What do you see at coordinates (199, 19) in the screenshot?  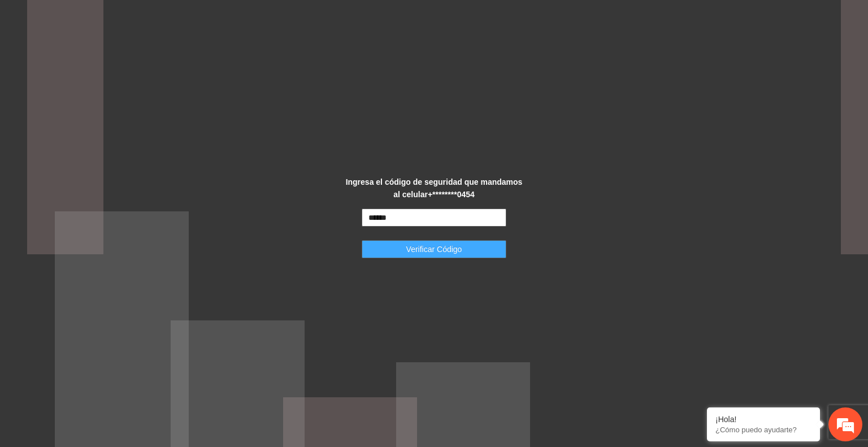 I see `div: Minimizar ventana de chat en vivo` at bounding box center [199, 19].